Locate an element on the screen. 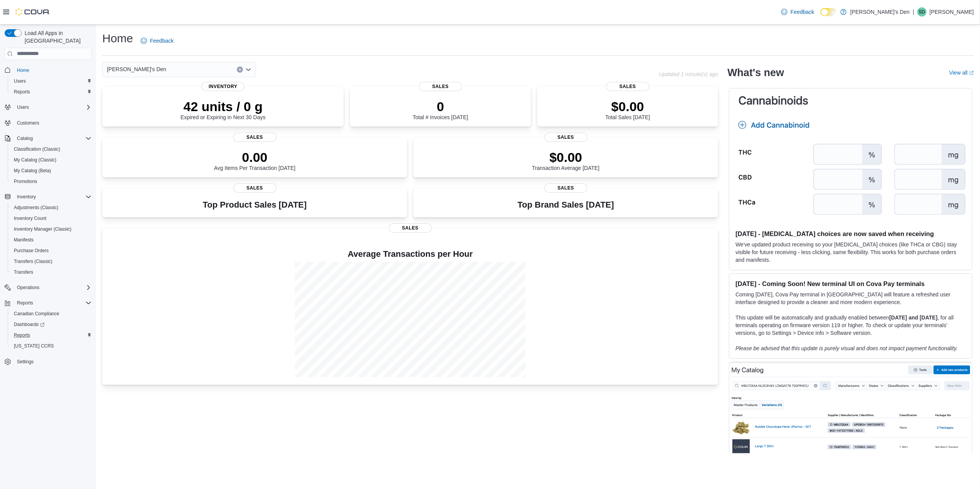  button: Customers is located at coordinates (48, 123).